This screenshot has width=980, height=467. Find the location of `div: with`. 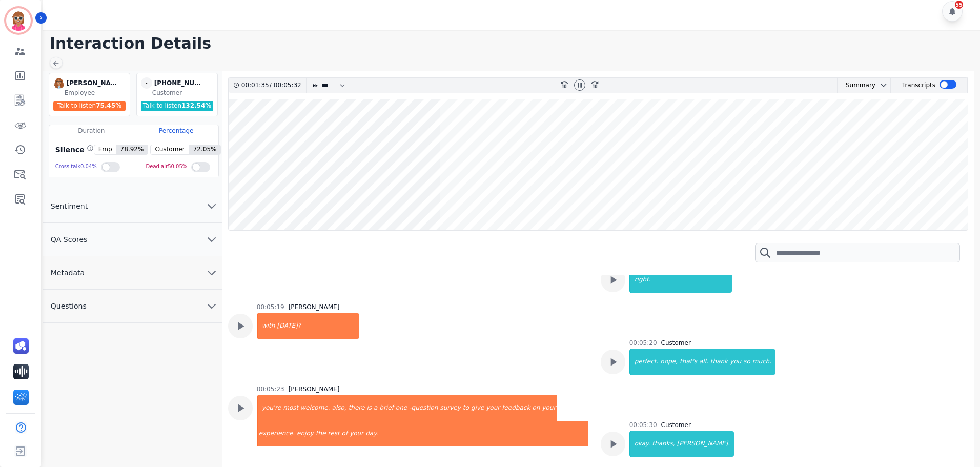

div: with is located at coordinates (267, 326).